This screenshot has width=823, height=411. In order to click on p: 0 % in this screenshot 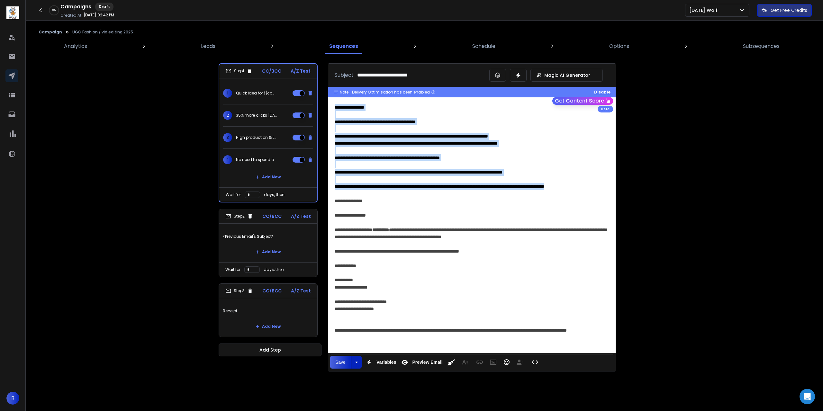, I will do `click(54, 10)`.